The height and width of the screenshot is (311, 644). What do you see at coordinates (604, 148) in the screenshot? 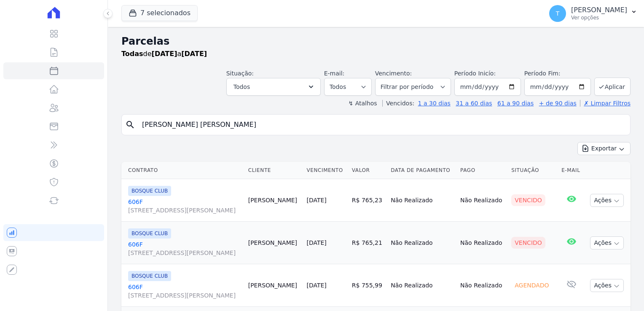
I see `button: Exportar` at bounding box center [604, 148].